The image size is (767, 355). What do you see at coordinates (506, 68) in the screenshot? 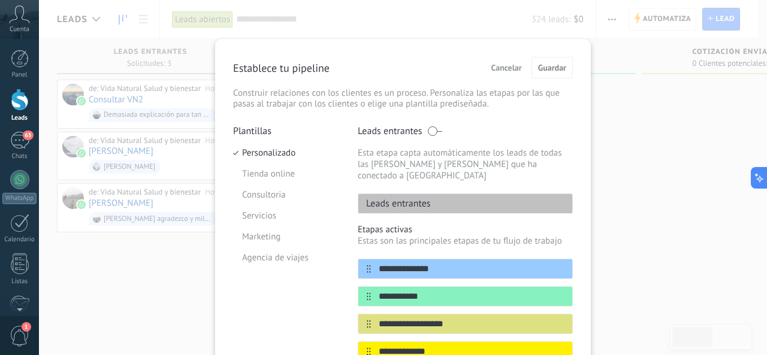
I see `span: Cancelar` at bounding box center [506, 68].